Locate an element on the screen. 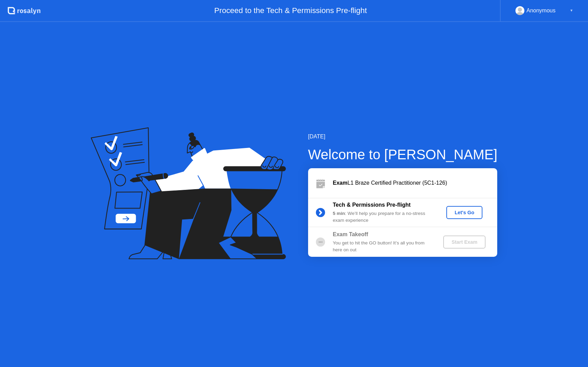 This screenshot has height=367, width=588. div: L1 Braze Certified Practitioner (5C1-126) is located at coordinates (415, 183).